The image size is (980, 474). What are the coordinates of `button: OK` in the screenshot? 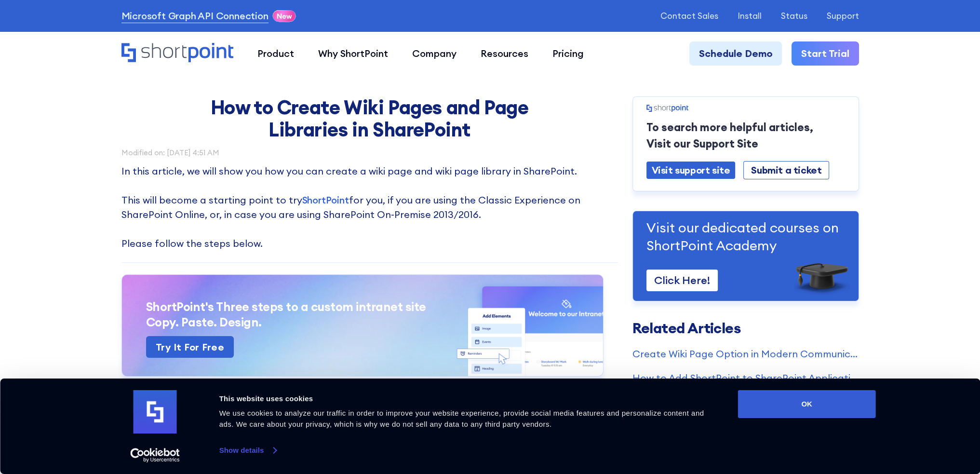 It's located at (807, 405).